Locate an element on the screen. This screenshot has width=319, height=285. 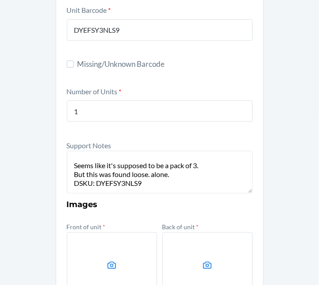
label: Back of unit is located at coordinates (181, 227).